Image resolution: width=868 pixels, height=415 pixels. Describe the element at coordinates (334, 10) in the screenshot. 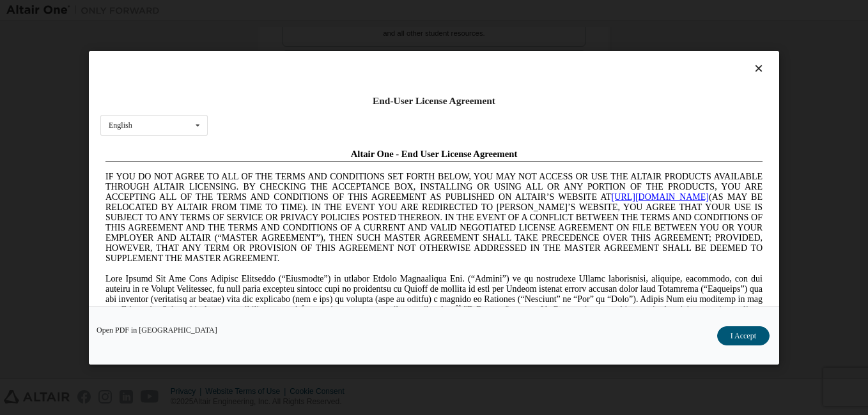

I see `span: Altair One - End User License Agreement` at that location.